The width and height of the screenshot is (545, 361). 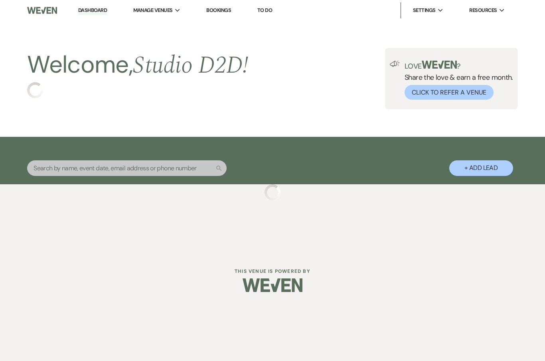 I want to click on div: Share the love & earn a free month., so click(x=456, y=80).